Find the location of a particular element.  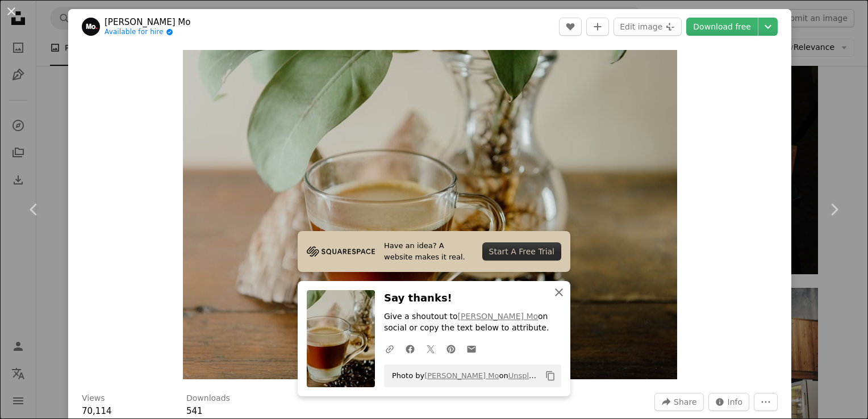

a: Available for hire is located at coordinates (148, 32).